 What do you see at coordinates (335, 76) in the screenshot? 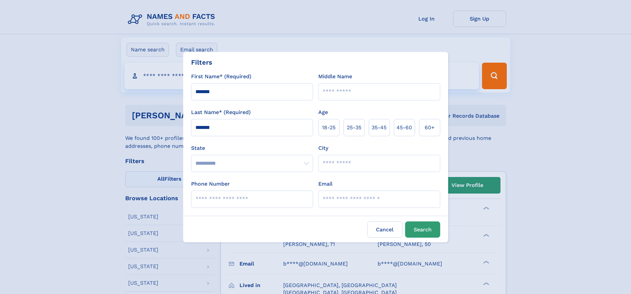
I see `label: Middle Name` at bounding box center [335, 76].